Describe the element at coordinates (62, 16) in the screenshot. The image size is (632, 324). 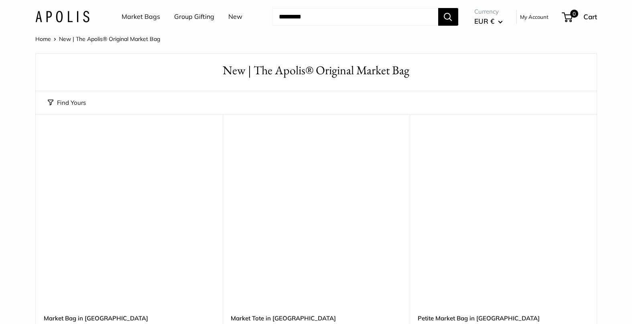
I see `img: Apolis` at that location.